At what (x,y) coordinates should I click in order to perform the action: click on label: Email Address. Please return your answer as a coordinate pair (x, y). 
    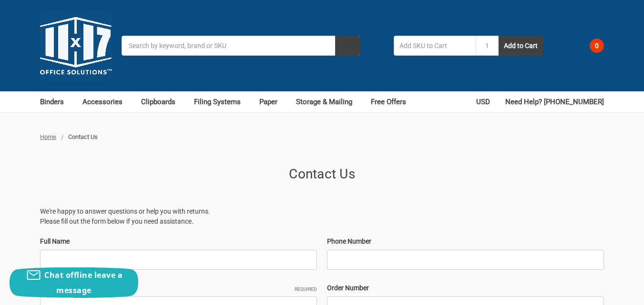
    Looking at the image, I should click on (178, 288).